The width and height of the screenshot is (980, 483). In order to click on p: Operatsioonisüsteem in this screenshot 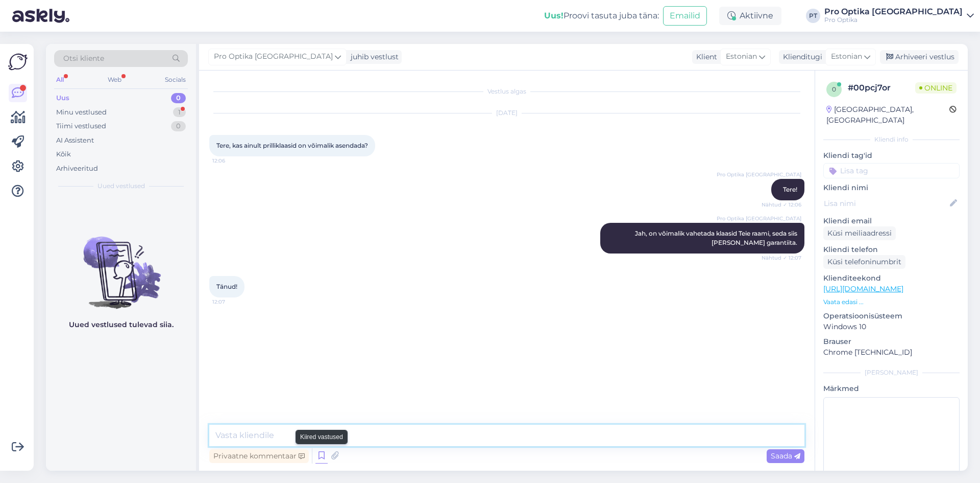, I will do `click(891, 316)`.